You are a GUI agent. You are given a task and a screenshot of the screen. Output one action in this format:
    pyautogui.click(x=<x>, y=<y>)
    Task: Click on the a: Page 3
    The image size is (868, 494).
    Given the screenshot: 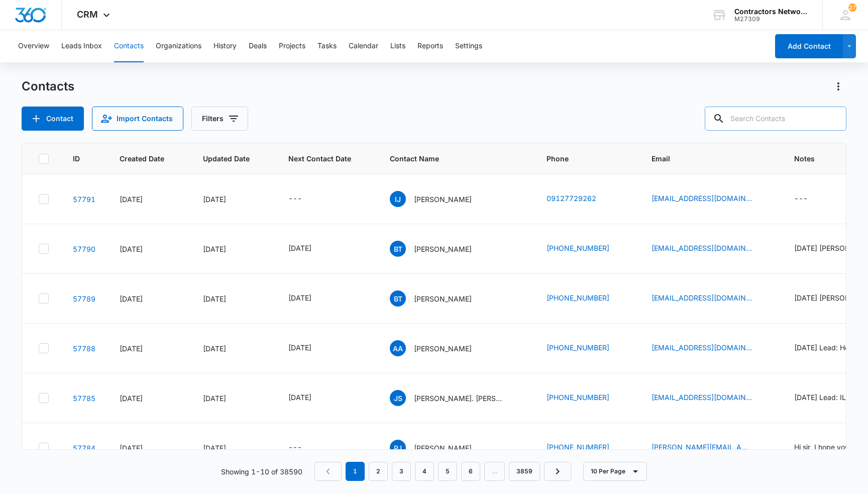 What is the action you would take?
    pyautogui.click(x=401, y=472)
    